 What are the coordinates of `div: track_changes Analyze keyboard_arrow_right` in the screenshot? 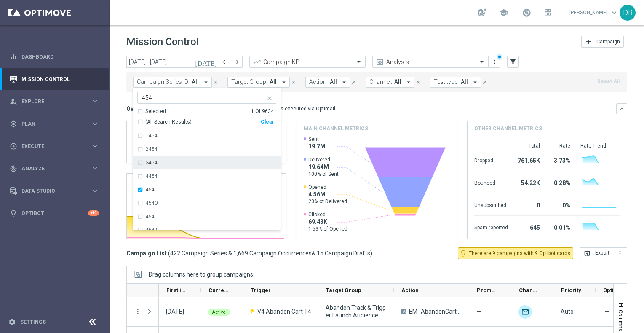 It's located at (54, 168).